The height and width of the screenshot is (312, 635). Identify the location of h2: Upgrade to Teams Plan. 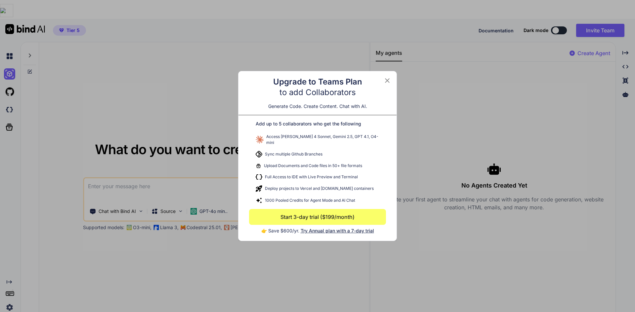
(317, 82).